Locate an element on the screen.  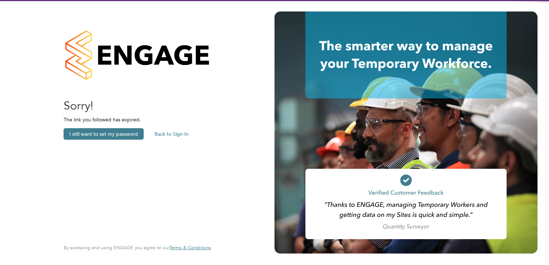
button: Back to Sign In is located at coordinates (171, 134).